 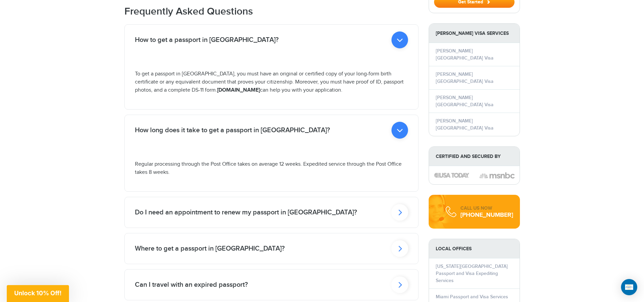 I want to click on p: Regular processing through the Post Office takes on average 12 weeks. Expedited service through t..., so click(x=272, y=168).